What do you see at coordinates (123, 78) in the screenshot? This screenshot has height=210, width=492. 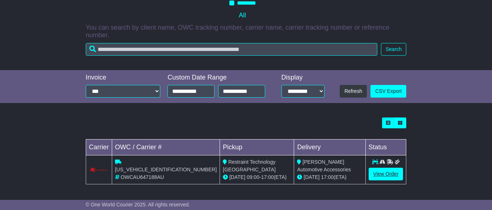 I see `div: Invoice` at bounding box center [123, 78].